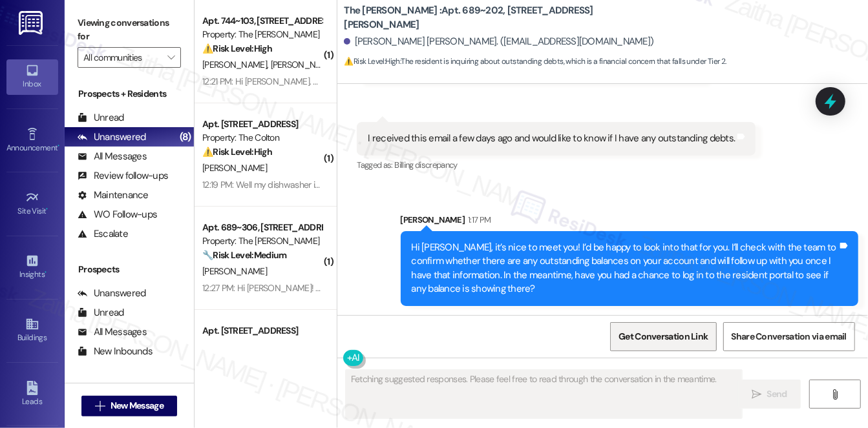 The image size is (868, 428). What do you see at coordinates (137, 406) in the screenshot?
I see `span: New Message` at bounding box center [137, 406].